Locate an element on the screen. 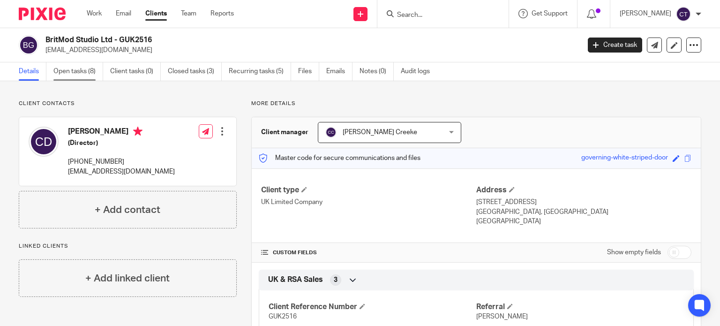 This screenshot has height=326, width=720. a: Open tasks (8) is located at coordinates (78, 71).